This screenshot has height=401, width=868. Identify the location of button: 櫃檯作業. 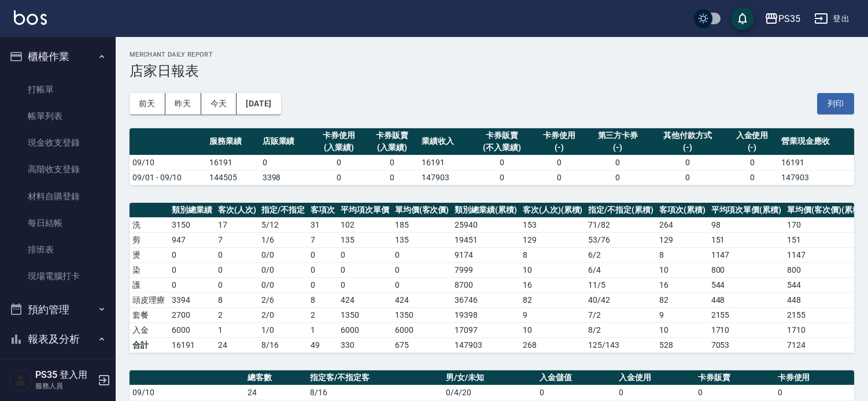
(58, 57).